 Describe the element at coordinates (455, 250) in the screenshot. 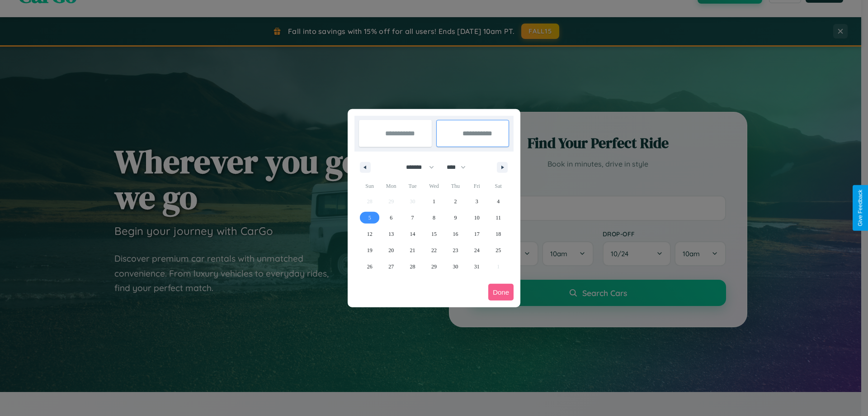

I see `button: 23` at that location.